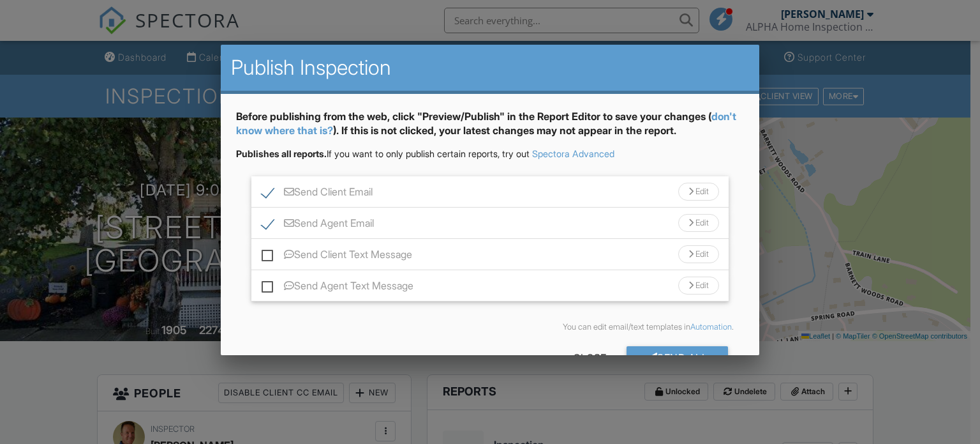 The width and height of the screenshot is (980, 444). I want to click on a: don't know where that is?, so click(486, 123).